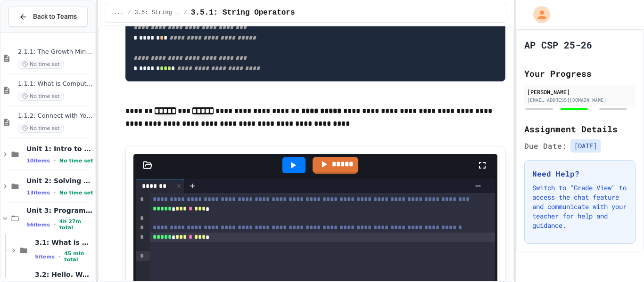 The image size is (644, 282). I want to click on span: Due Date:, so click(545, 146).